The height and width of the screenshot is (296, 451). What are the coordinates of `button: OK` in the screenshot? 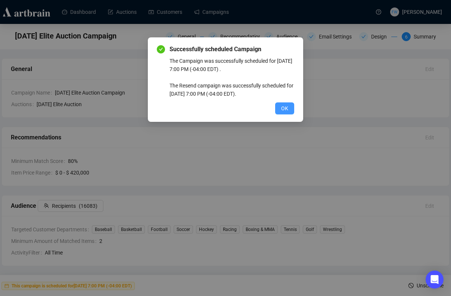 It's located at (285, 108).